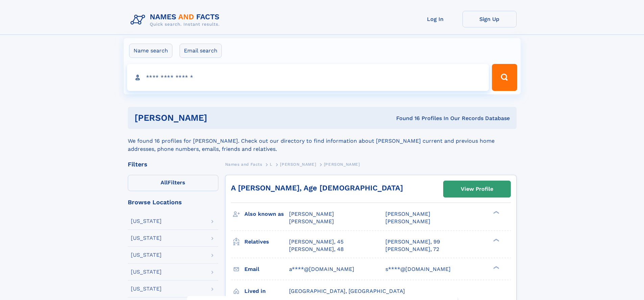 The width and height of the screenshot is (644, 300). Describe the element at coordinates (477, 189) in the screenshot. I see `a: View Profile` at that location.